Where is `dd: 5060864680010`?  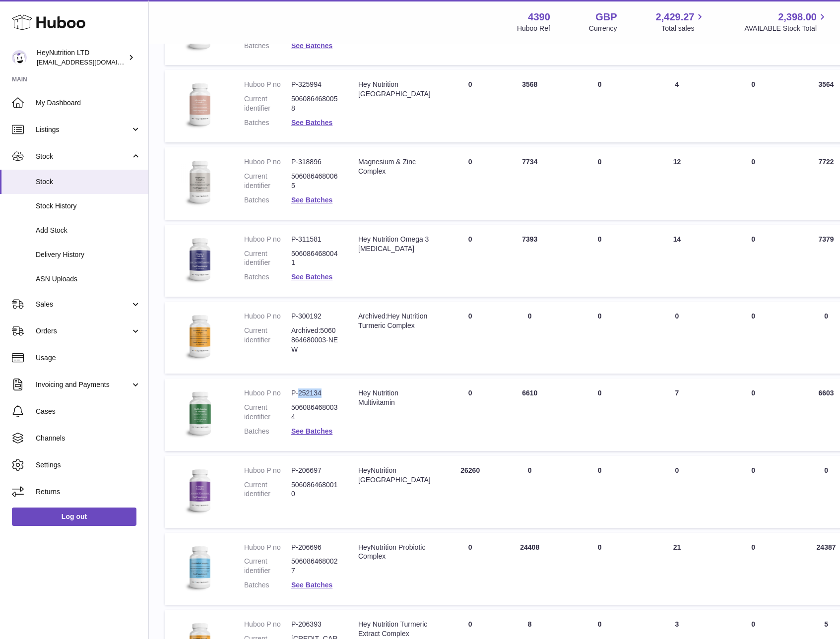
dd: 5060864680010 is located at coordinates (315, 489).